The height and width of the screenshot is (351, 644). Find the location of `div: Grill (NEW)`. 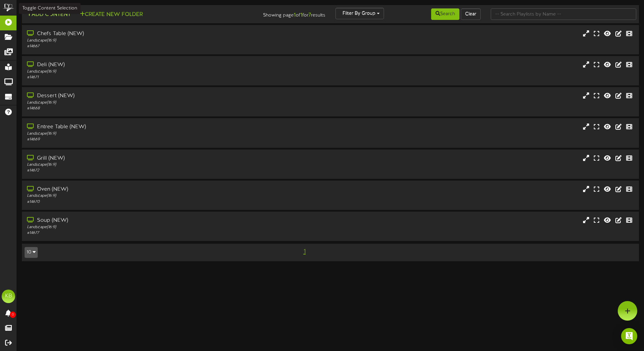

div: Grill (NEW) is located at coordinates (150, 158).